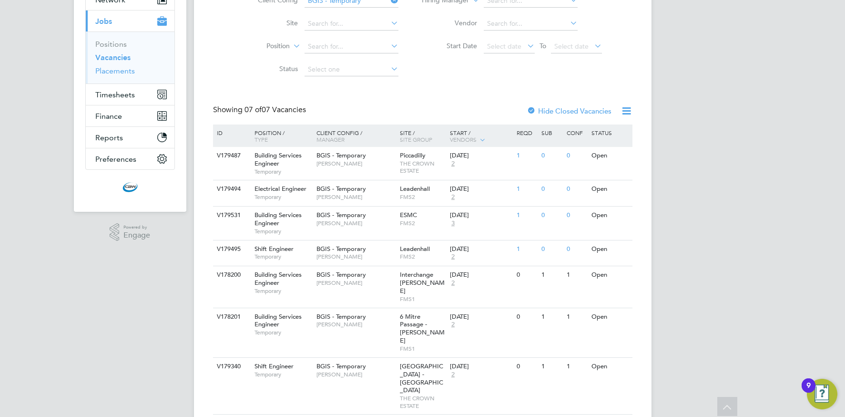  I want to click on div: Sub, so click(552, 133).